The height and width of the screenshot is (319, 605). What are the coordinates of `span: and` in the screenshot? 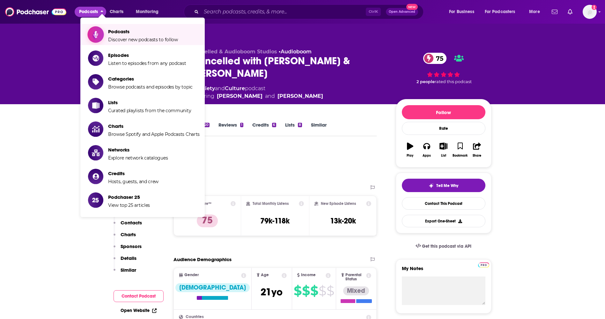 It's located at (270, 96).